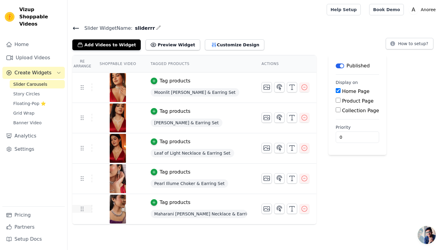 This screenshot has width=443, height=250. I want to click on span: Floating-Pop ⭐, so click(30, 104).